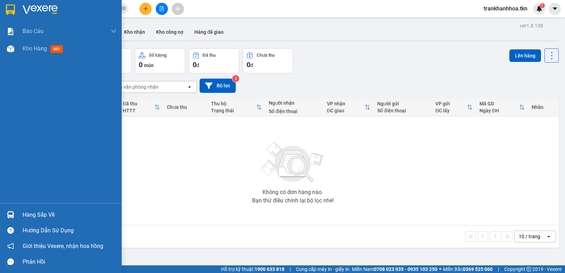 The height and width of the screenshot is (273, 565). What do you see at coordinates (35, 48) in the screenshot?
I see `span: Kho hàng` at bounding box center [35, 48].